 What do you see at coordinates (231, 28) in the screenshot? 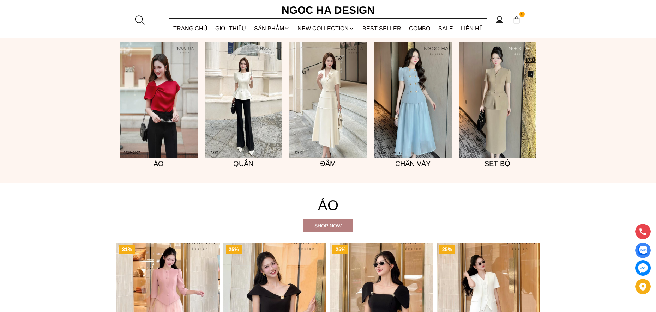
I see `a: GIỚI THIỆU` at bounding box center [231, 28].